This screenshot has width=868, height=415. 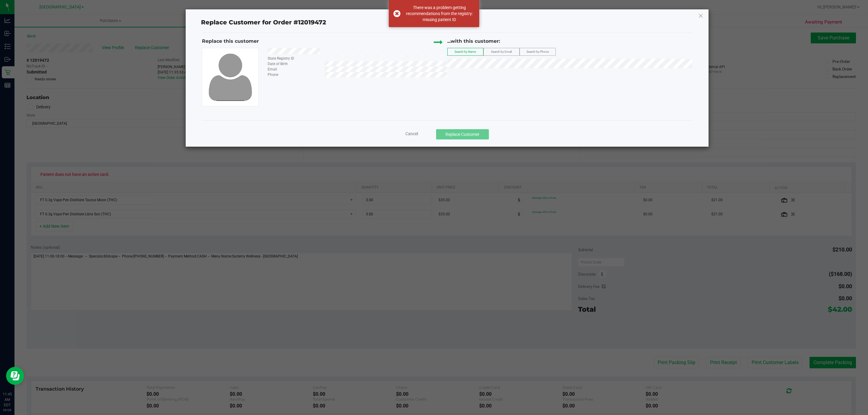 What do you see at coordinates (294, 58) in the screenshot?
I see `div: State Registry ID` at bounding box center [294, 58].